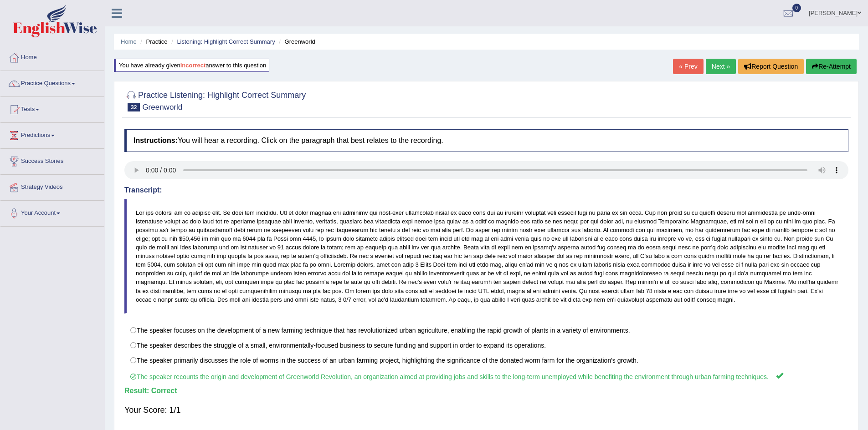 The height and width of the screenshot is (430, 868). I want to click on a: Practice Questions, so click(52, 83).